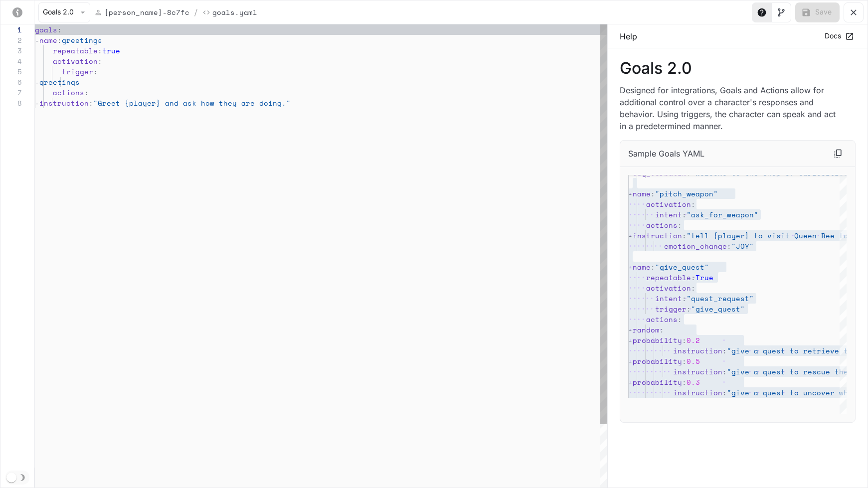 This screenshot has width=868, height=488. I want to click on div: 5, so click(11, 72).